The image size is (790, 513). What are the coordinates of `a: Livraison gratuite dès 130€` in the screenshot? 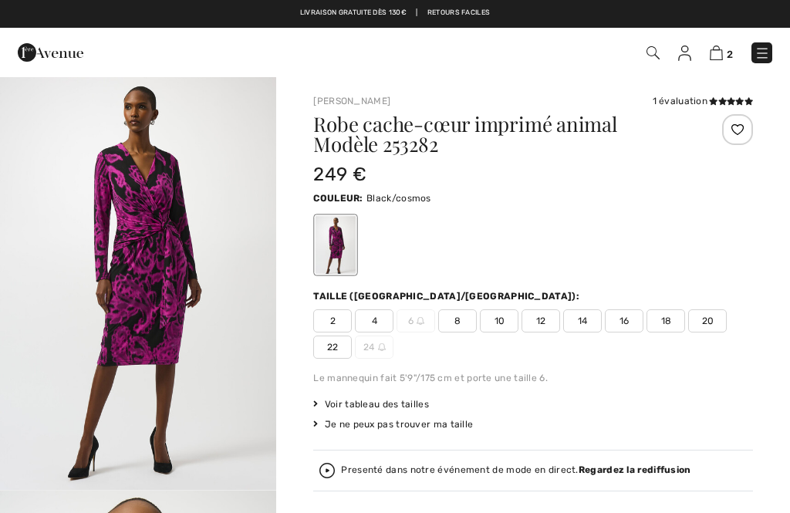 It's located at (353, 13).